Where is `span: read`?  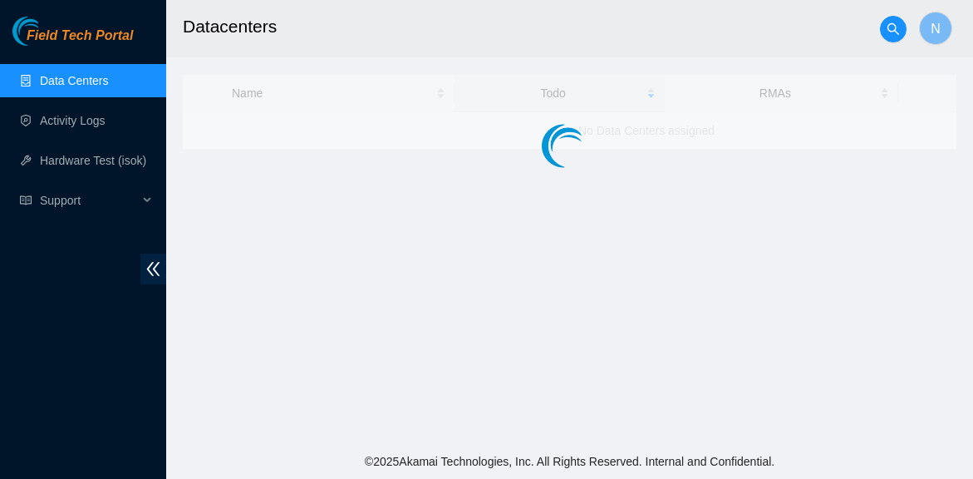
span: read is located at coordinates (26, 200).